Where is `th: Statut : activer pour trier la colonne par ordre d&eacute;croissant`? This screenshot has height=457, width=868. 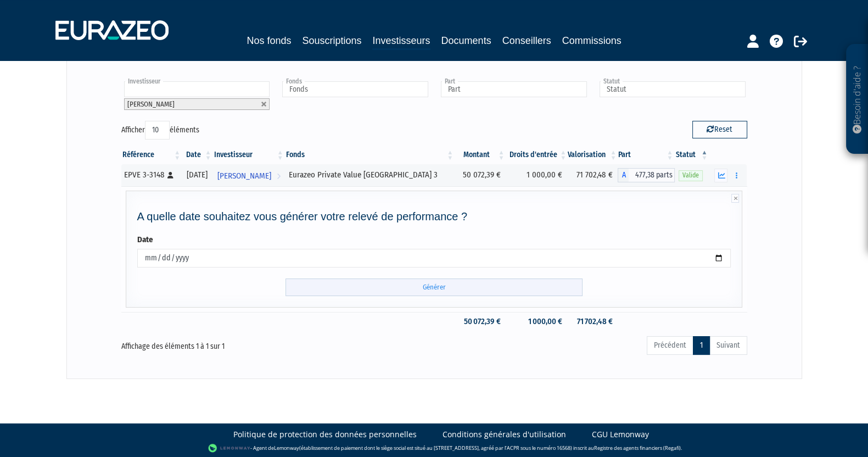
th: Statut : activer pour trier la colonne par ordre d&eacute;croissant is located at coordinates (692, 155).